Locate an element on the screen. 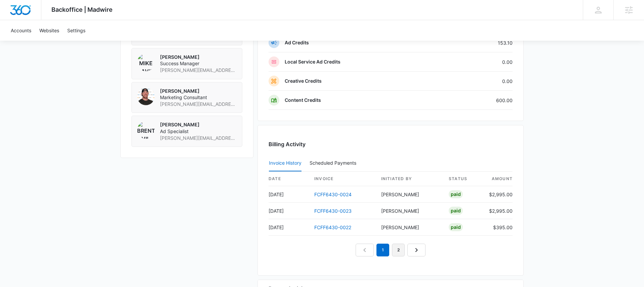  span: Ad Specialist is located at coordinates (198, 132).